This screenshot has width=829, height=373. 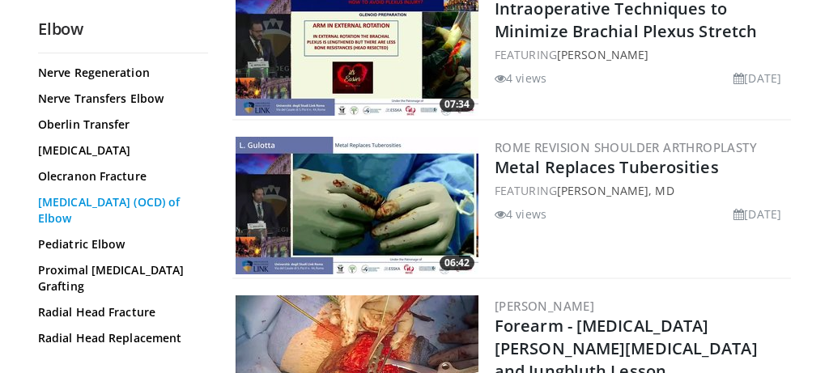 I want to click on img: 98ea1a58-a5eb-4fce-a648-f8b41e99bb4c.300x170_q85_crop-smart_upscale.jpg, so click(x=357, y=206).